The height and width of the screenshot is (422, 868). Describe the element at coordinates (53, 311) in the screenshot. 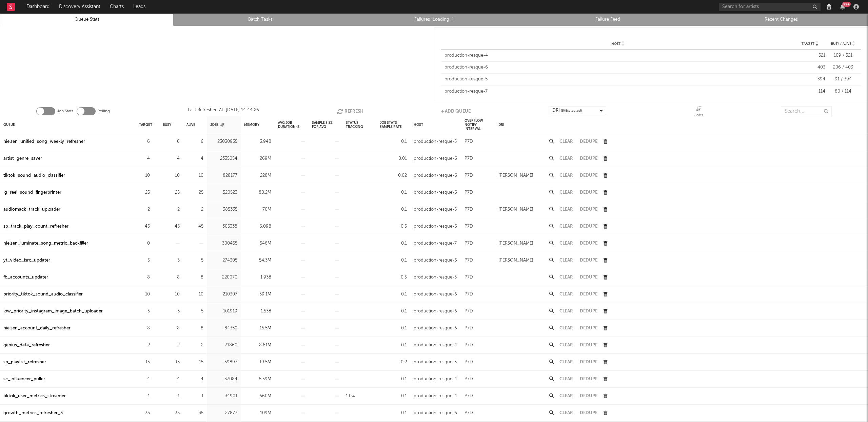

I see `div: low_priority_instagram_image_batch_uploader` at that location.